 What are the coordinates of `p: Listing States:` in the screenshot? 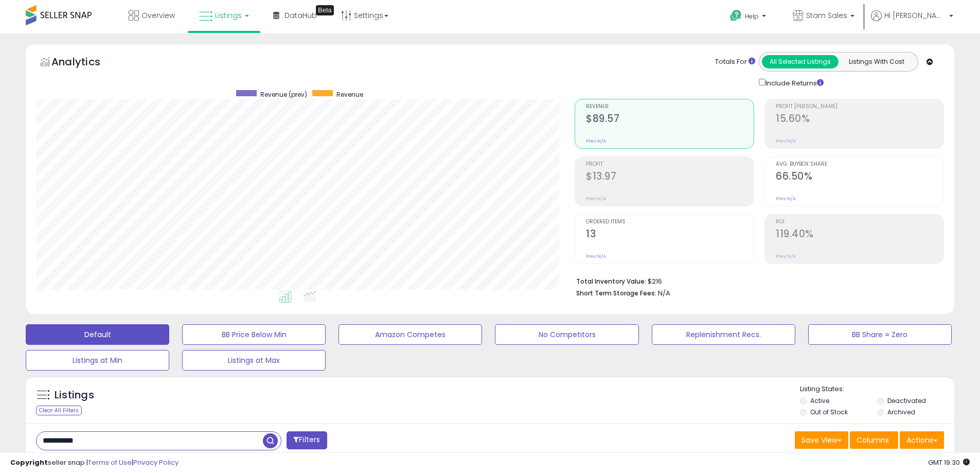 It's located at (877, 389).